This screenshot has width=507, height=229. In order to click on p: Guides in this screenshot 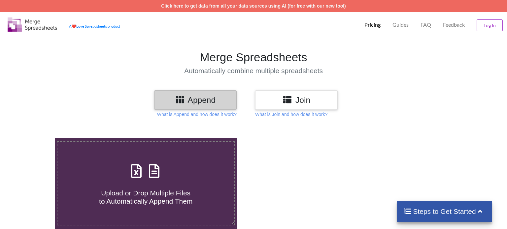, I will do `click(401, 25)`.